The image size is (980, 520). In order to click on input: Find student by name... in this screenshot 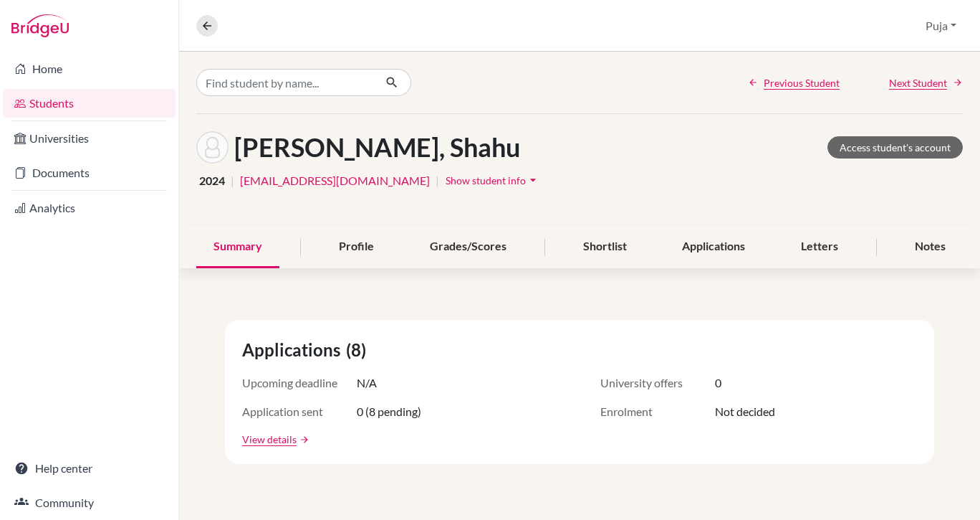, I will do `click(286, 82)`.